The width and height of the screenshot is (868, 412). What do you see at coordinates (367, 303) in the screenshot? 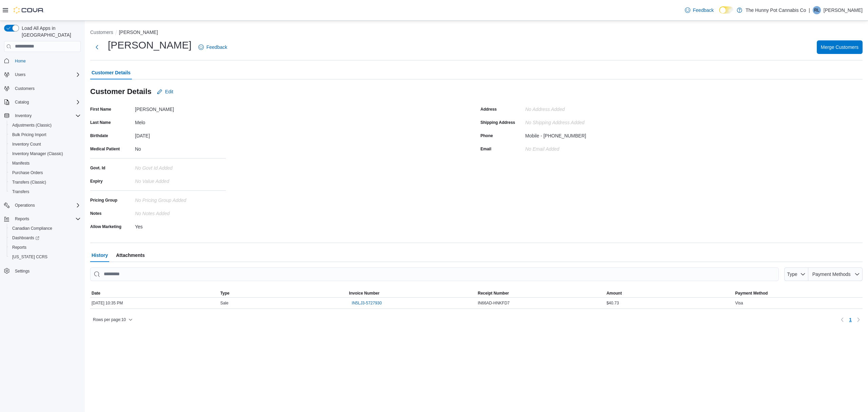
I see `button: IN5LJ3-5727930` at bounding box center [367, 303].